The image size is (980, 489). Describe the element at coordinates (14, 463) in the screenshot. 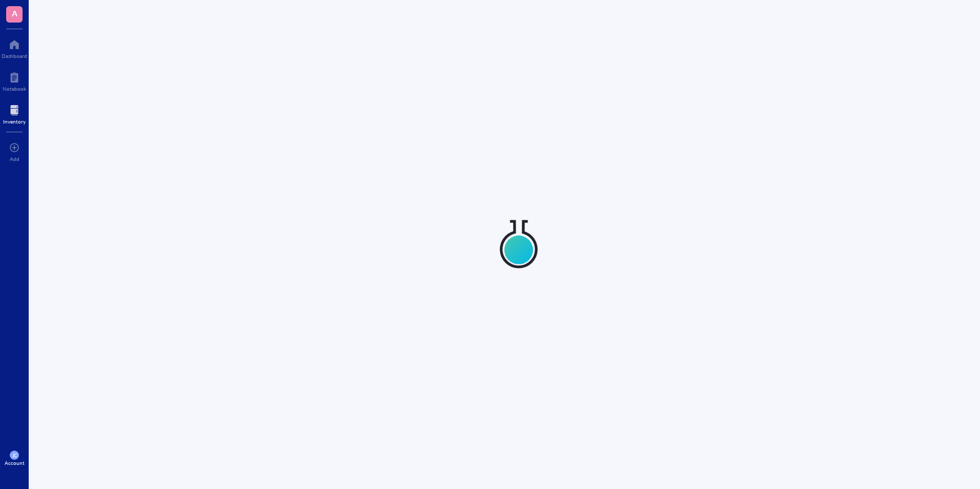

I see `div: Account` at that location.